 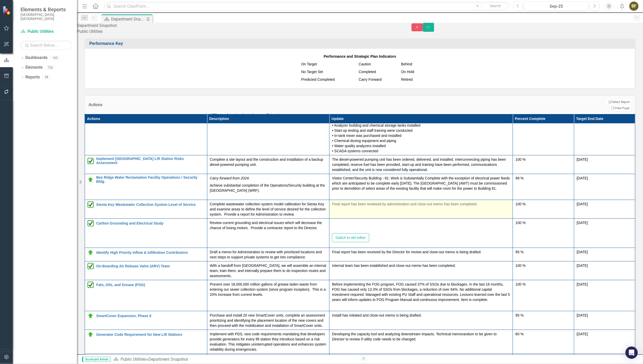 What do you see at coordinates (365, 64) in the screenshot?
I see `span: Caution` at bounding box center [365, 64].